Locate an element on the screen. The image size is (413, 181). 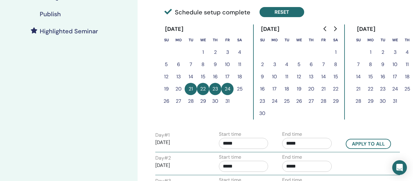
label: Day # 1 is located at coordinates (162, 135).